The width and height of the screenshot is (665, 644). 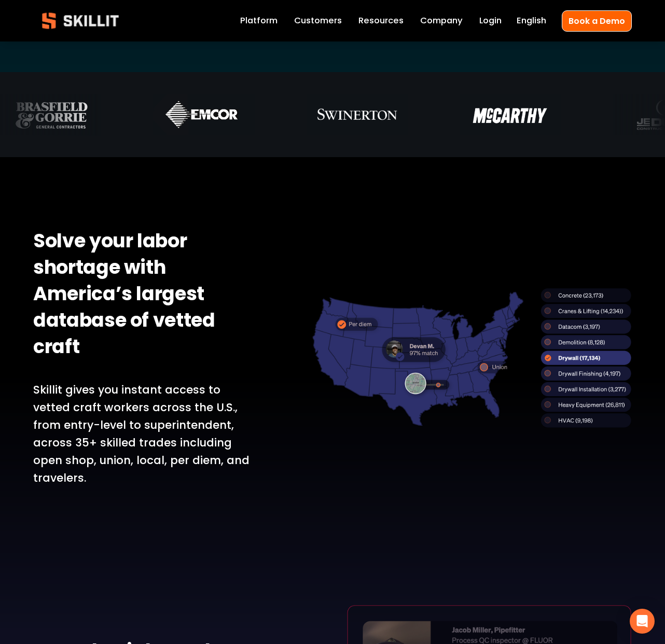 What do you see at coordinates (531, 21) in the screenshot?
I see `span: English` at bounding box center [531, 21].